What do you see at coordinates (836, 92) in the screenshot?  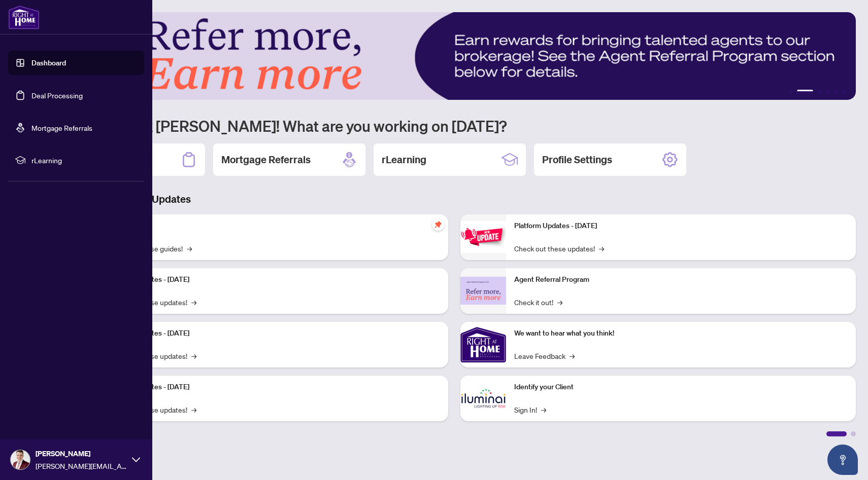 I see `button: 5` at bounding box center [836, 92].